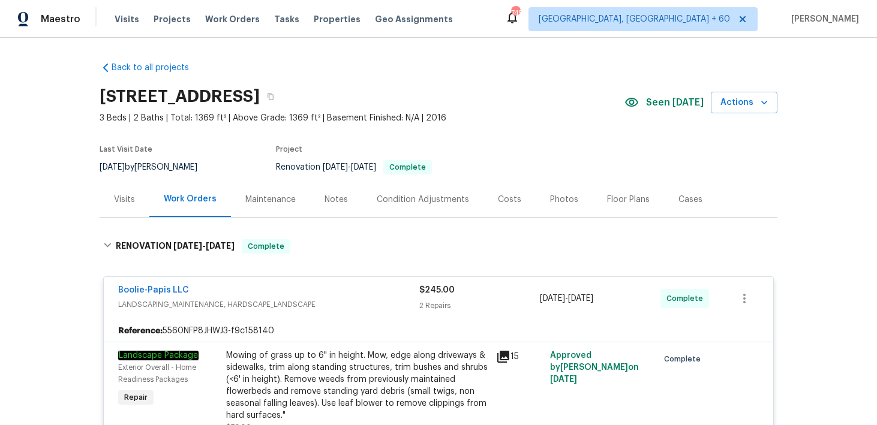 The image size is (877, 425). What do you see at coordinates (414, 19) in the screenshot?
I see `span: Geo Assignments` at bounding box center [414, 19].